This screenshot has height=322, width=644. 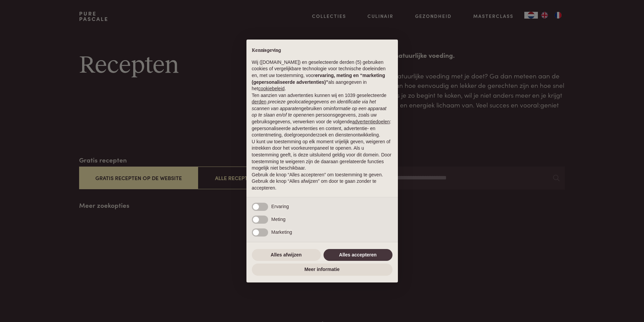 What do you see at coordinates (286, 255) in the screenshot?
I see `button: Alles afwijzen` at bounding box center [286, 255].